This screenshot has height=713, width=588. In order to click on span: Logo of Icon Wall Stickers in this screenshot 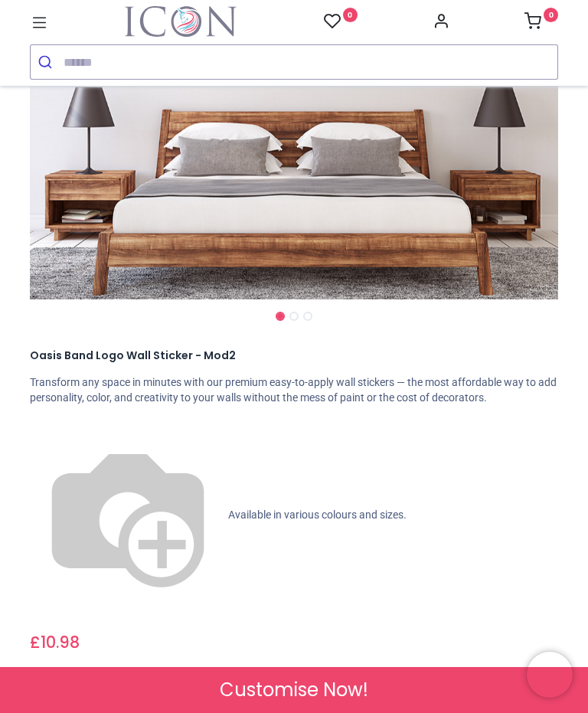, I will do `click(181, 22)`.